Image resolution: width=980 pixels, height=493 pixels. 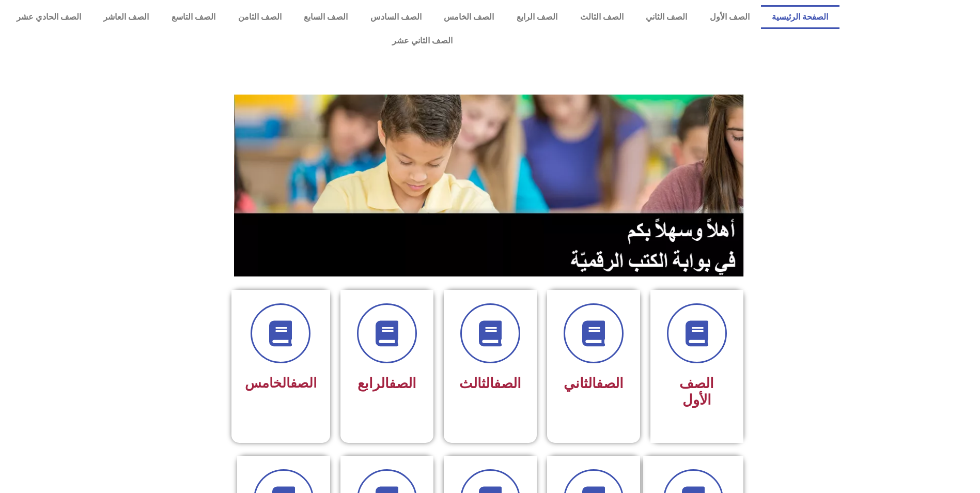 What do you see at coordinates (602, 17) in the screenshot?
I see `a: الصف الثالث` at bounding box center [602, 17].